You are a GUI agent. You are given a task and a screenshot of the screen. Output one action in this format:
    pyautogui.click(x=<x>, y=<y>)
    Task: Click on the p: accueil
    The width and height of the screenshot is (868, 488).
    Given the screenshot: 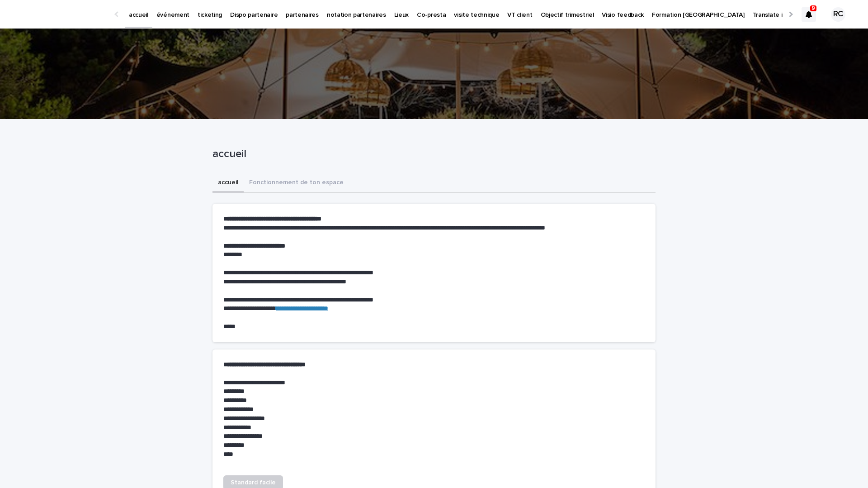 What is the action you would take?
    pyautogui.click(x=433, y=154)
    